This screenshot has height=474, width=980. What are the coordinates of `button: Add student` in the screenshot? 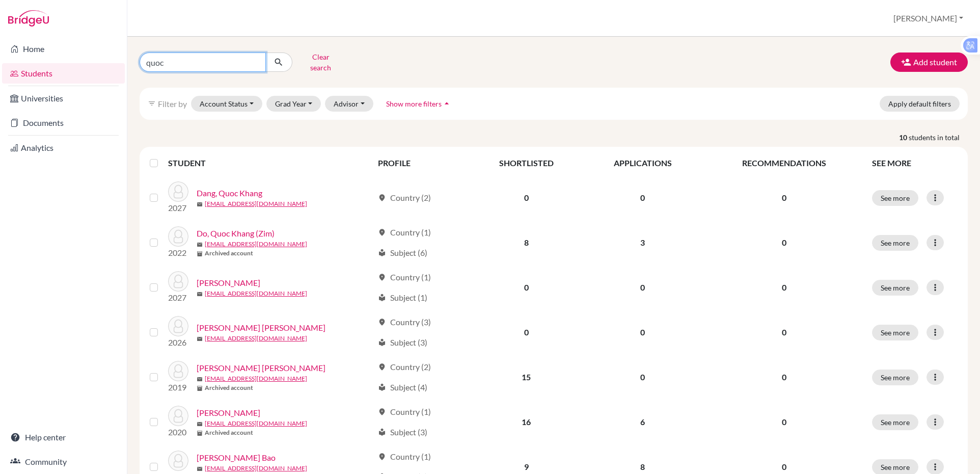 It's located at (929, 62).